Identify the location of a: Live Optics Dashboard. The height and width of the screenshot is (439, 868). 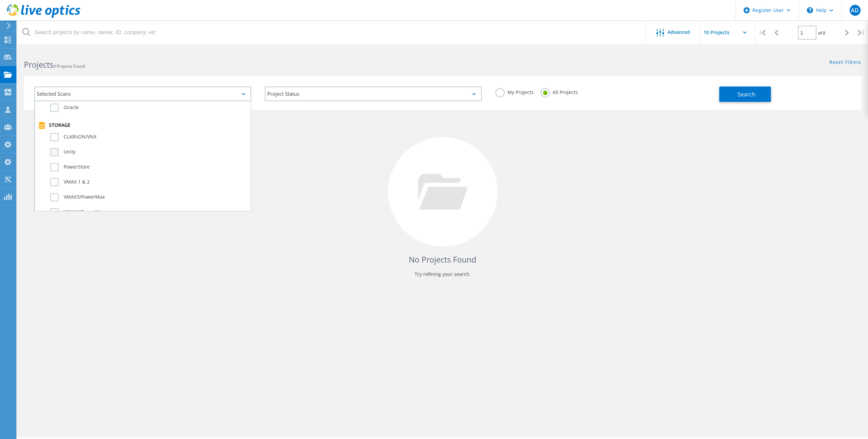
(43, 16).